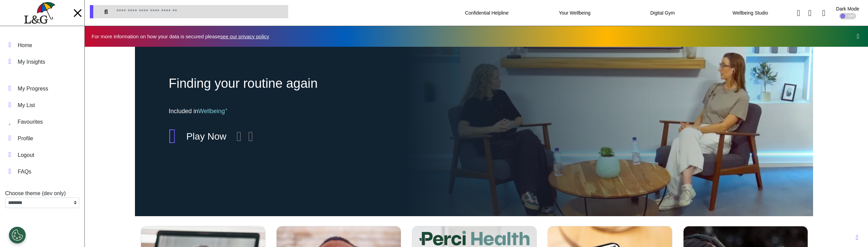 The height and width of the screenshot is (247, 868). What do you see at coordinates (25, 139) in the screenshot?
I see `div: Profile` at bounding box center [25, 139].